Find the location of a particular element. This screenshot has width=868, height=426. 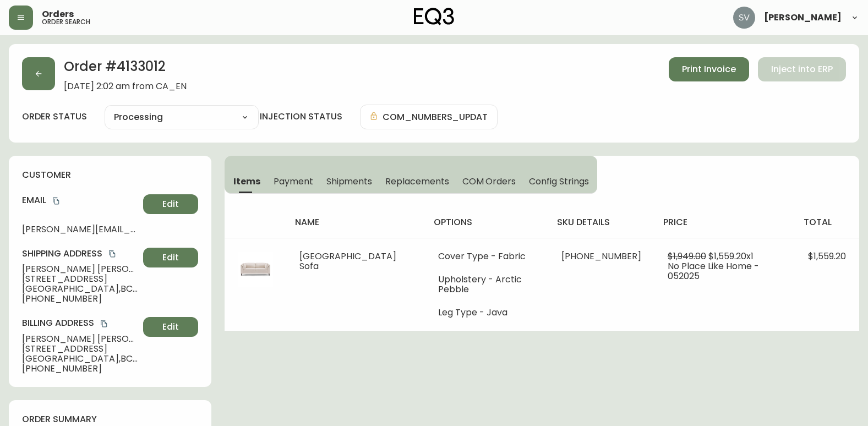

li: Cover Type - Fabric is located at coordinates (487, 256).